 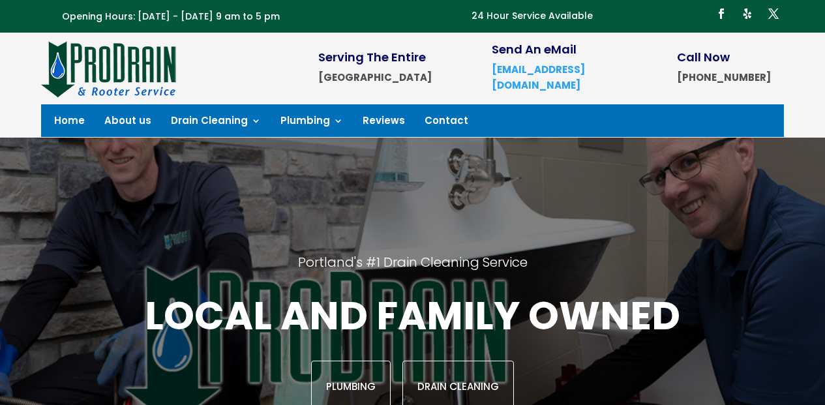 I want to click on a: Plumbing, so click(x=312, y=123).